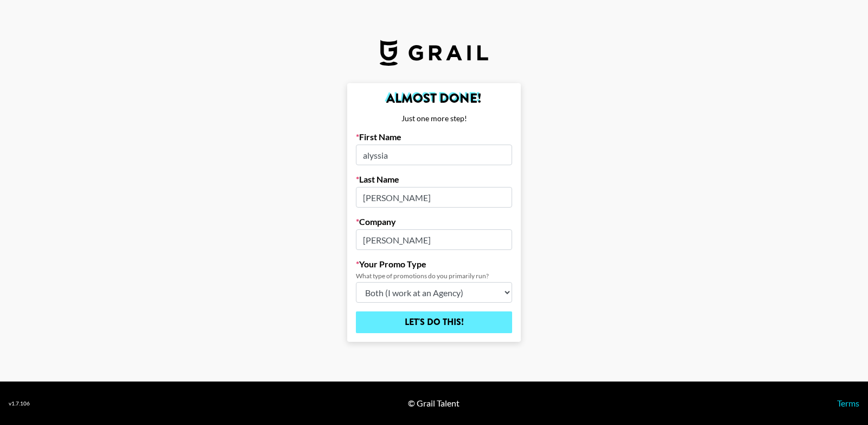 The image size is (868, 425). What do you see at coordinates (434, 137) in the screenshot?
I see `label: First Name` at bounding box center [434, 137].